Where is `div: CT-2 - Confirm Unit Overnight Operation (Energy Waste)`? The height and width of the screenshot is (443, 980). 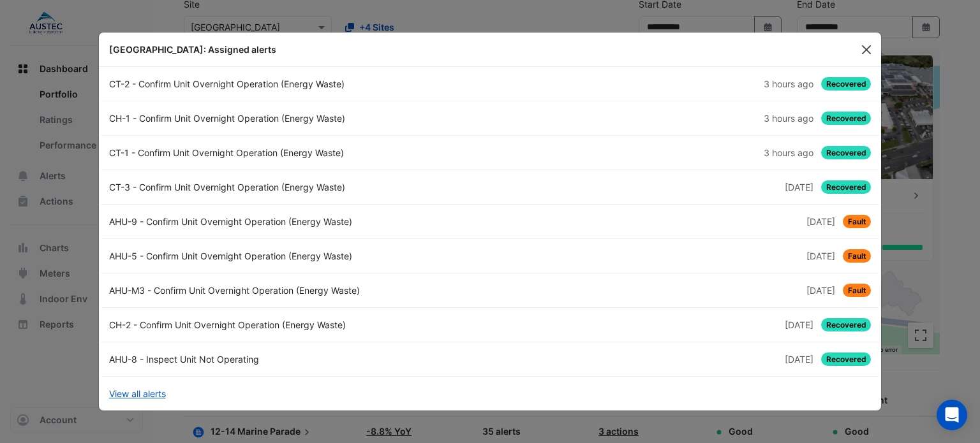 div: CT-2 - Confirm Unit Overnight Operation (Energy Waste) is located at coordinates (296, 84).